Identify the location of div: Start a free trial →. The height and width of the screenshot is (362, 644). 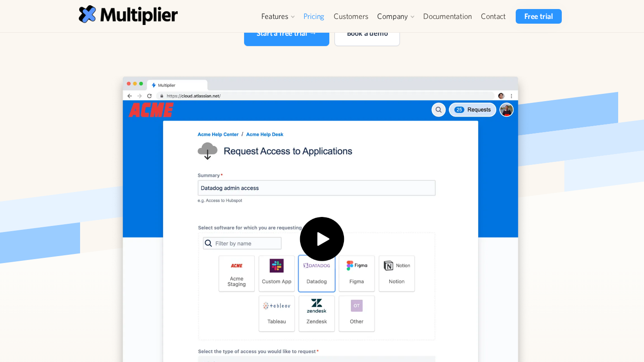
(287, 33).